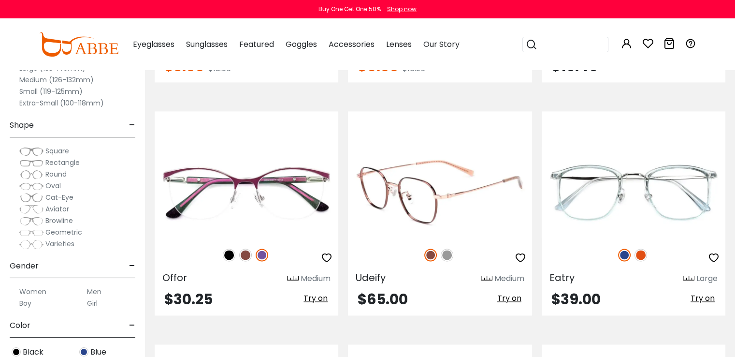 The image size is (735, 357). Describe the element at coordinates (383, 299) in the screenshot. I see `span: $65.00` at that location.